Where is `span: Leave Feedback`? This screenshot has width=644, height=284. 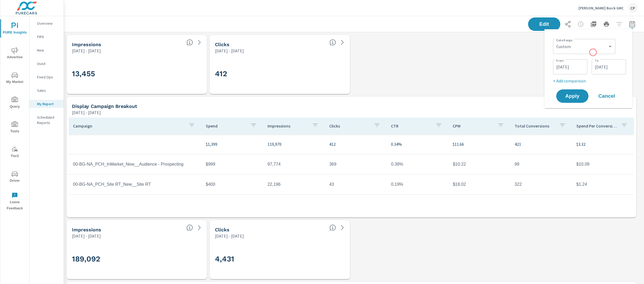
span: Leave Feedback is located at coordinates (14, 202).